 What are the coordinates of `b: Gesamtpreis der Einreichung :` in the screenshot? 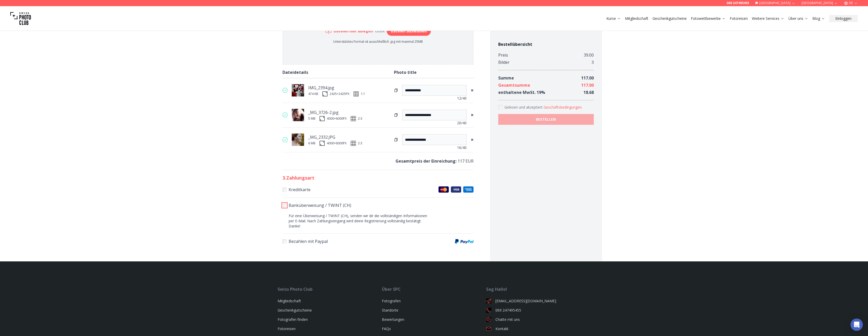 It's located at (426, 161).